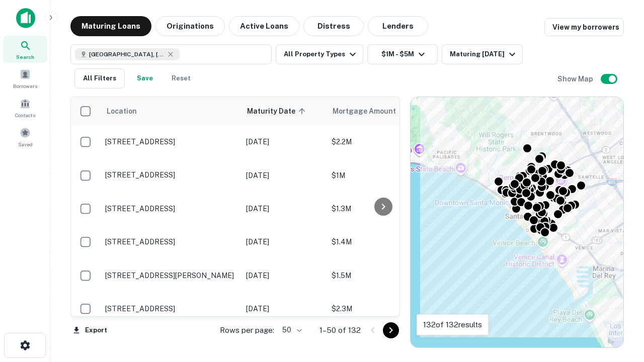  What do you see at coordinates (382, 111) in the screenshot?
I see `th: Mortgage Amount` at bounding box center [382, 111].